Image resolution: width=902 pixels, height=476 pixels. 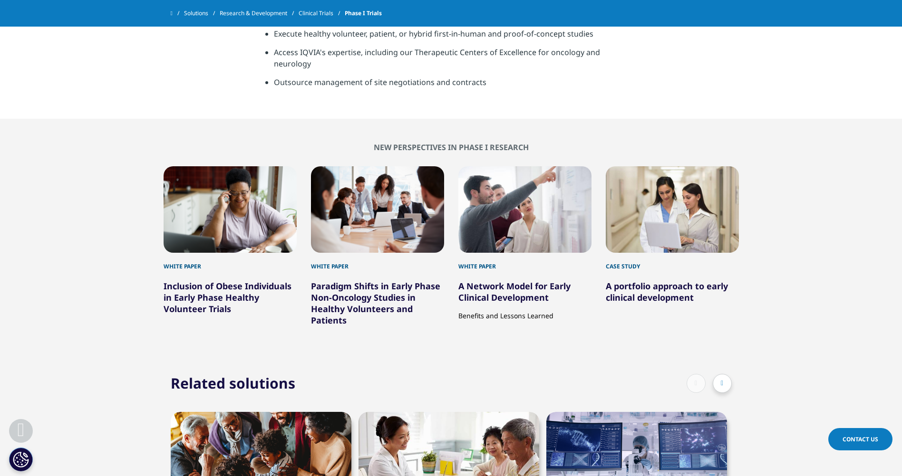 I want to click on a: Inclusion of Obese Individuals in Early Phase Healthy Volunteer Trials, so click(x=227, y=298).